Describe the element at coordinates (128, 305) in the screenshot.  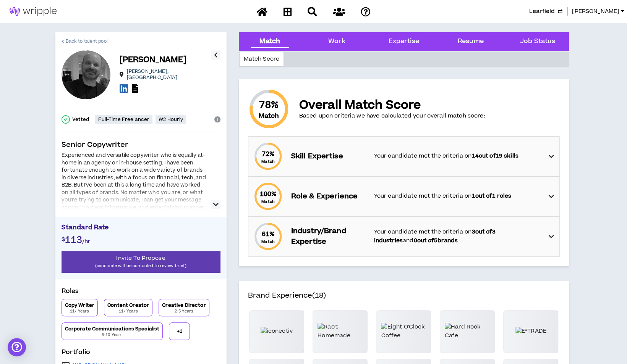
I see `p: Content Creator` at that location.